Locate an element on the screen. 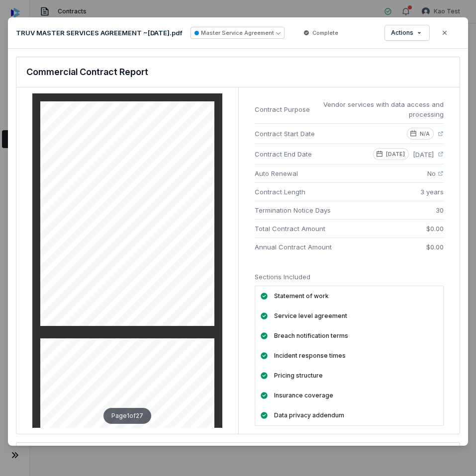 The image size is (476, 476). label: Data privacy addendum is located at coordinates (309, 416).